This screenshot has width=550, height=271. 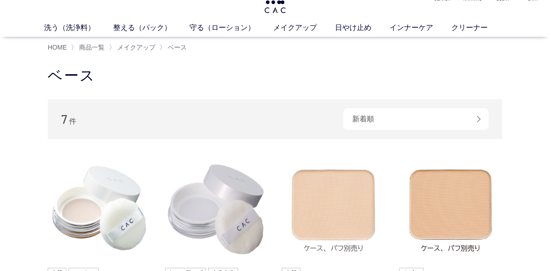 What do you see at coordinates (100, 209) in the screenshot?
I see `a: ＣＡＣコンディショニング ルースパウダー 薄絹（うすきぬ）` at bounding box center [100, 209].